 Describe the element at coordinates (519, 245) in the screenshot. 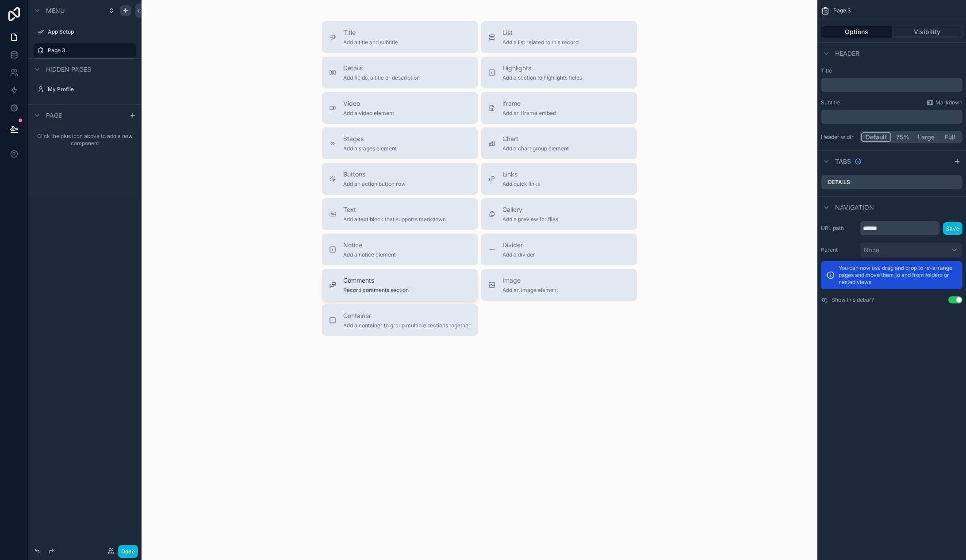

I see `span: Divider` at that location.